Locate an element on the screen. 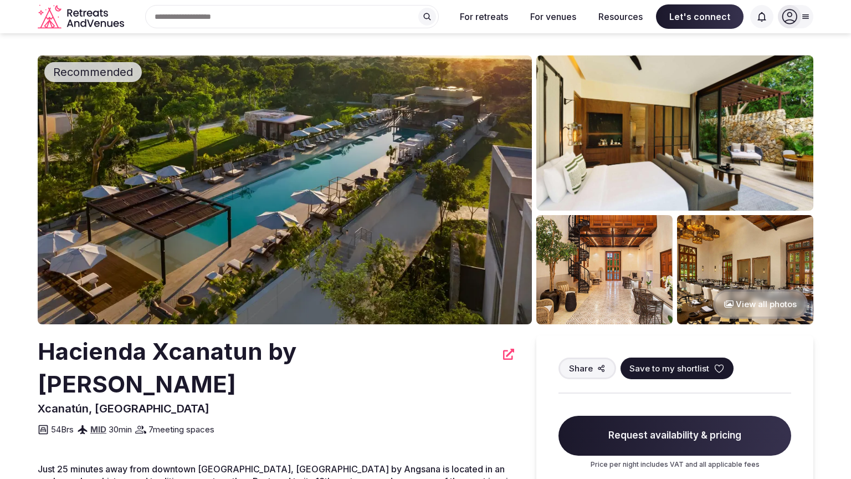 This screenshot has height=479, width=851. img: Venue cover photo is located at coordinates (285, 190).